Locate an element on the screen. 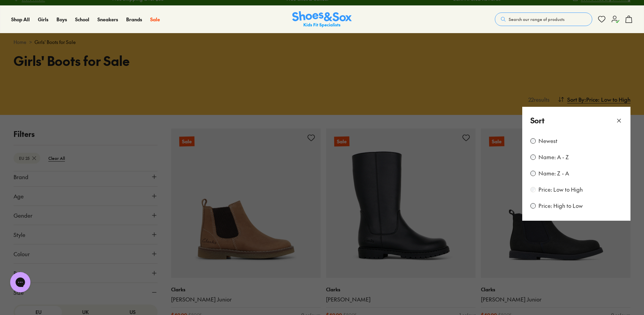 Image resolution: width=644 pixels, height=315 pixels. label: Name: Z - A is located at coordinates (554, 173).